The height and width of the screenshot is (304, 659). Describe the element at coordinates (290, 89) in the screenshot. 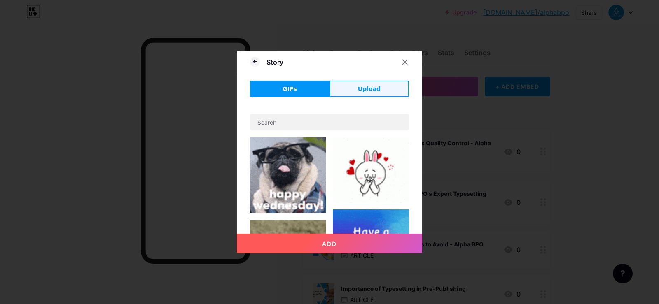

I see `span: GIFs` at that location.